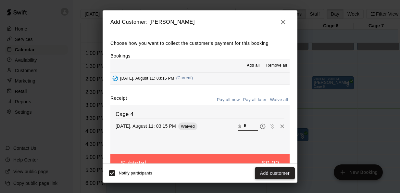 Image resolution: width=400 pixels, height=193 pixels. Describe the element at coordinates (136, 173) in the screenshot. I see `span: Notify participants` at that location.